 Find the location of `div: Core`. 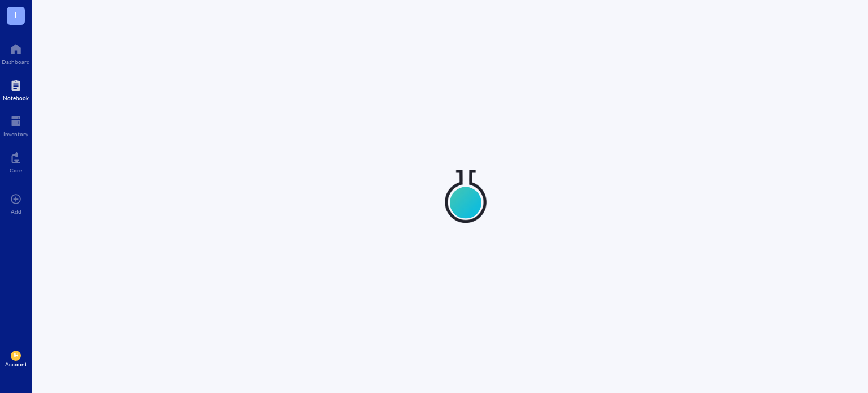

div: Core is located at coordinates (16, 170).